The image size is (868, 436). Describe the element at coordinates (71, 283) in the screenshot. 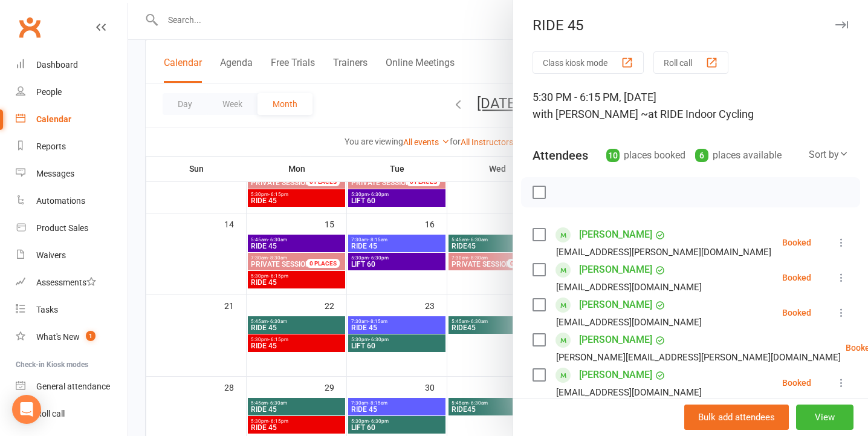

I see `a: Assessments` at that location.